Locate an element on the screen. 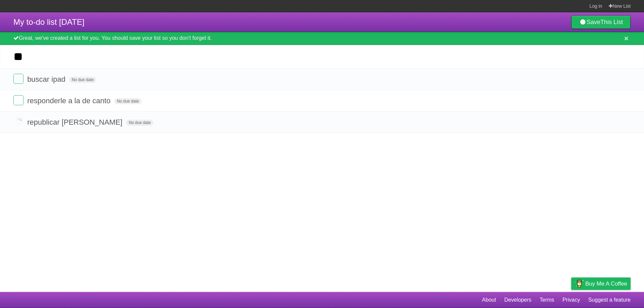 This screenshot has height=308, width=644. a: SaveThis List is located at coordinates (601, 22).